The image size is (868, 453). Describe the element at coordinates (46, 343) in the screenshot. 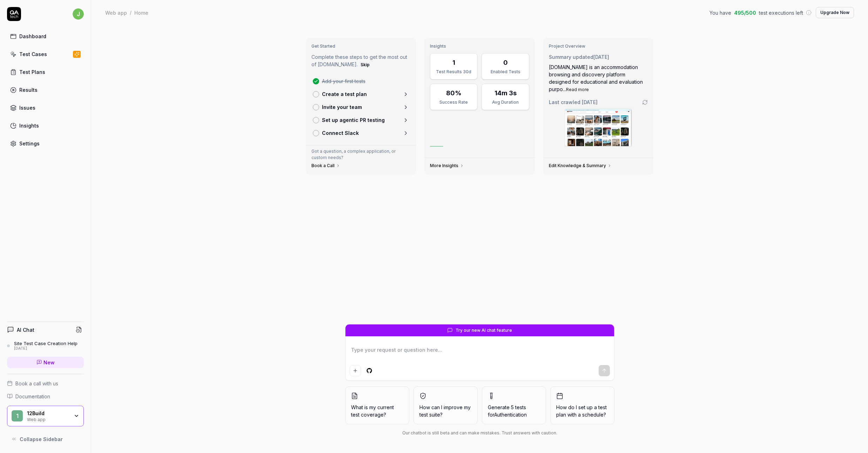

I see `div: Site Test Case Creation Help` at that location.